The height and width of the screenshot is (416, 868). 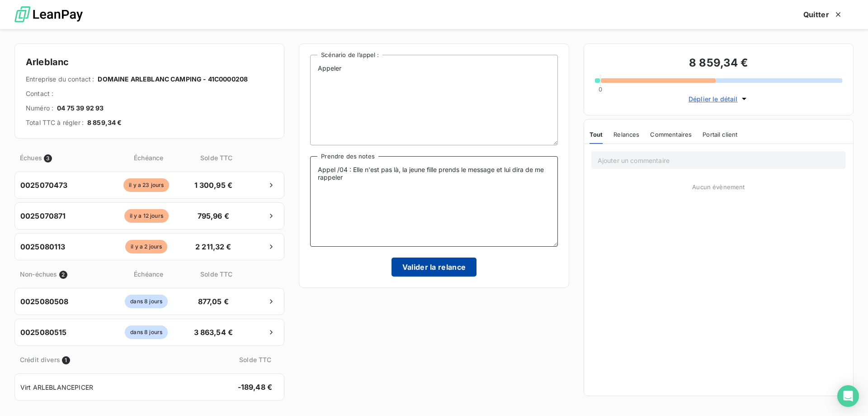 I want to click on img: logo LeanPay, so click(x=49, y=14).